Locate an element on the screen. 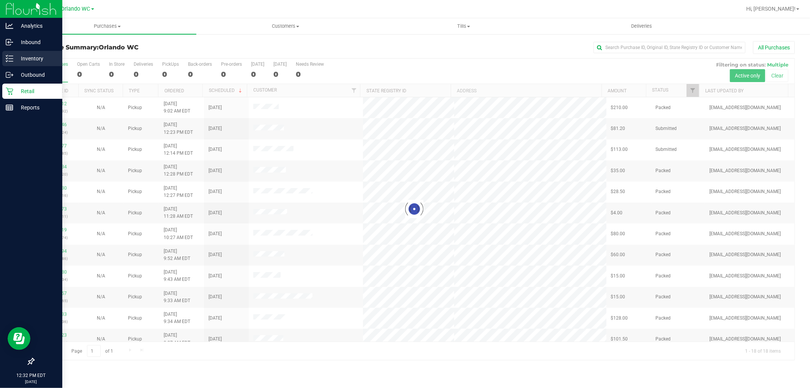  p: Inventory is located at coordinates (36, 59).